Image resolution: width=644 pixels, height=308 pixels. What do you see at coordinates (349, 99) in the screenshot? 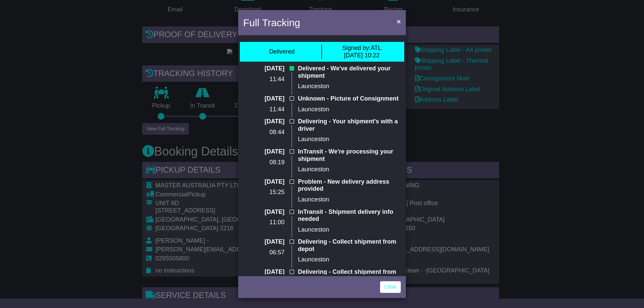
I see `p: Unknown - Picture of Consignment` at bounding box center [349, 99].